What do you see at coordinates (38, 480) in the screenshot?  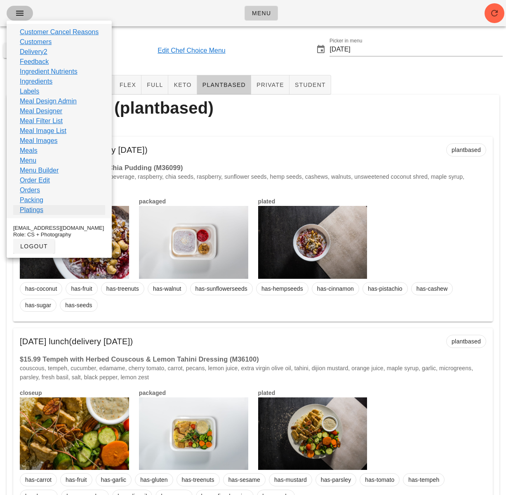 I see `span: has-carrot` at bounding box center [38, 480].